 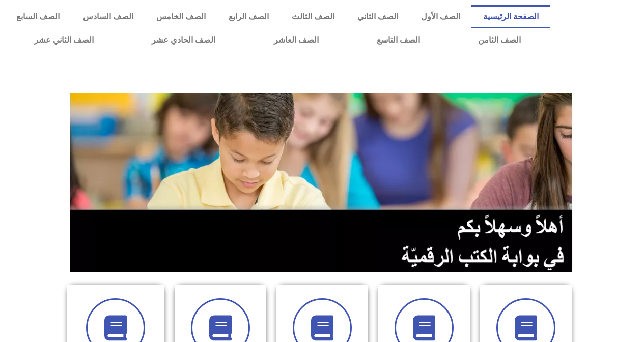 What do you see at coordinates (180, 17) in the screenshot?
I see `a: الصف الخامس` at bounding box center [180, 17].